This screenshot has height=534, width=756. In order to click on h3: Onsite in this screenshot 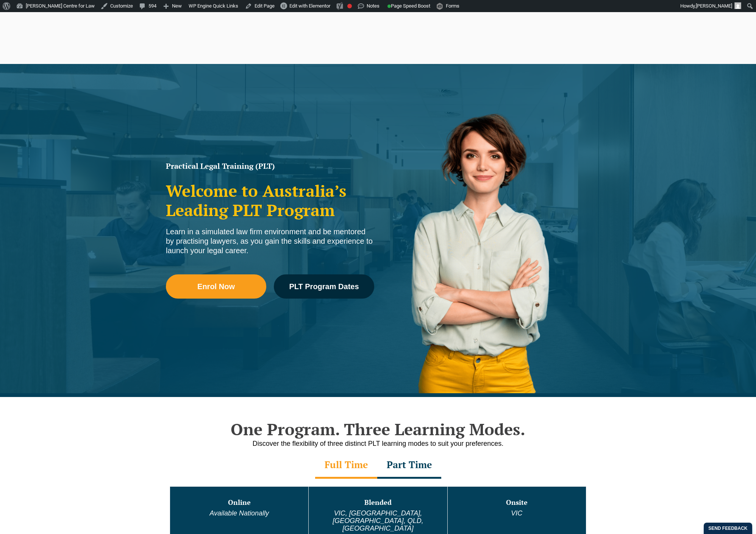, I will do `click(517, 503)`.